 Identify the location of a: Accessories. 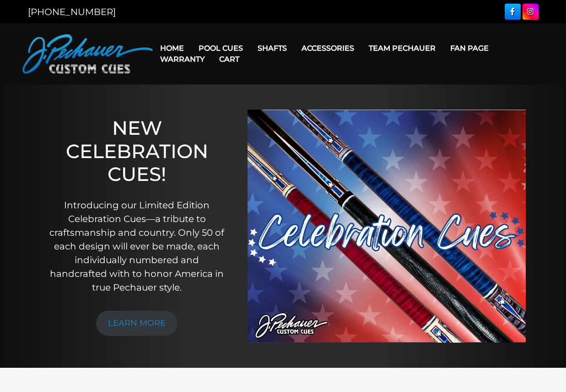
(328, 48).